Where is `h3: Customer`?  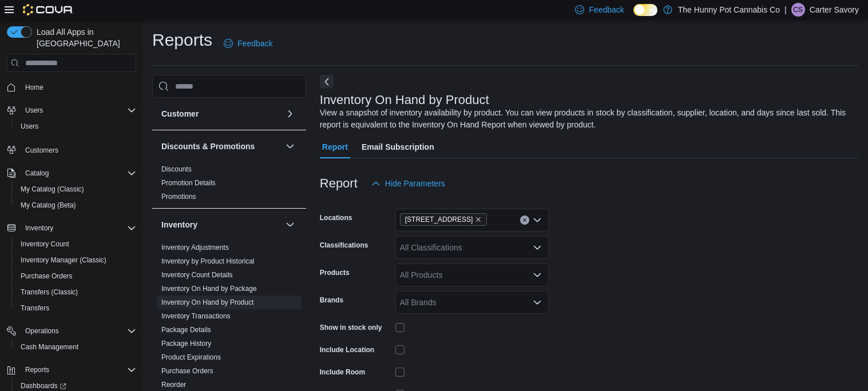 h3: Customer is located at coordinates (179, 114).